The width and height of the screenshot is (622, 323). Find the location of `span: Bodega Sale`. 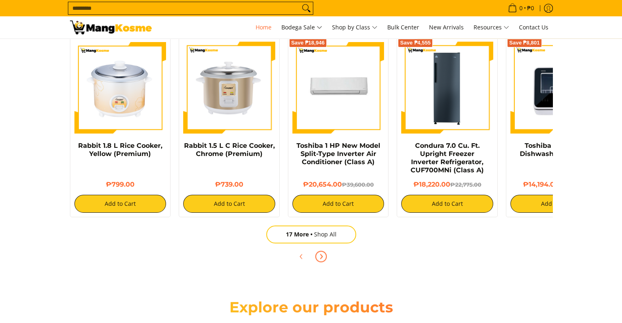

span: Bodega Sale is located at coordinates (302, 27).